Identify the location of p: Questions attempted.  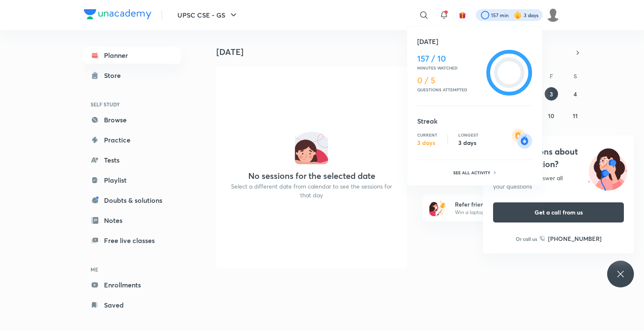
(450, 90).